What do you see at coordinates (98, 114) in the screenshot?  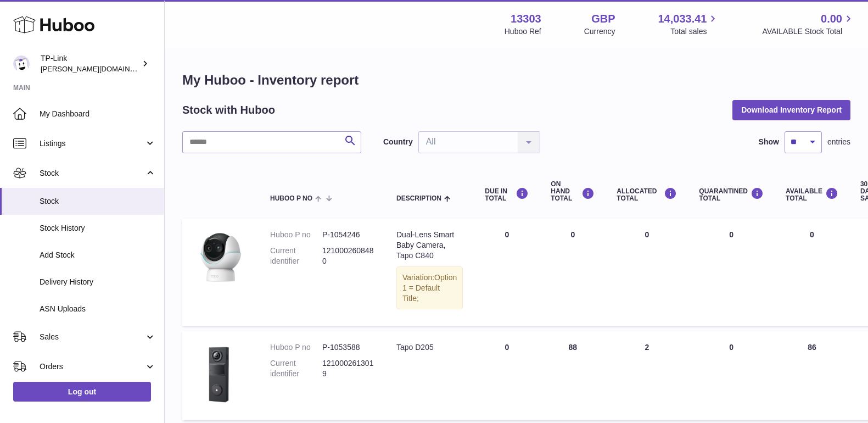 I see `span: My Dashboard` at bounding box center [98, 114].